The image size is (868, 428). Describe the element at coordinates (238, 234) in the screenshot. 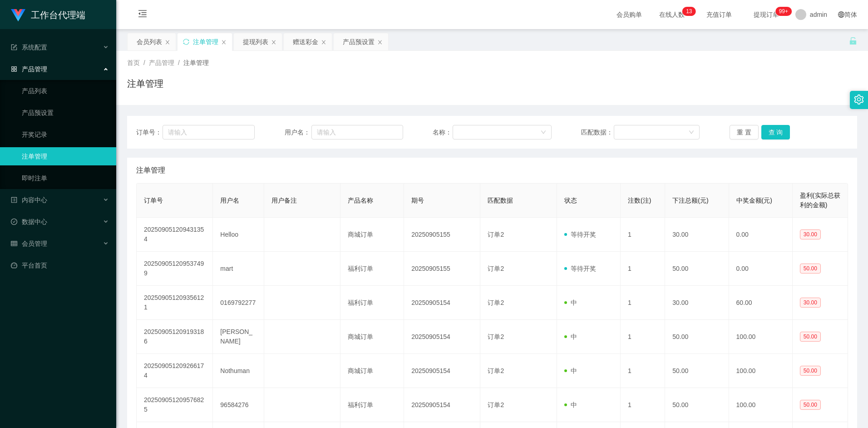

I see `td: Helloo` at that location.